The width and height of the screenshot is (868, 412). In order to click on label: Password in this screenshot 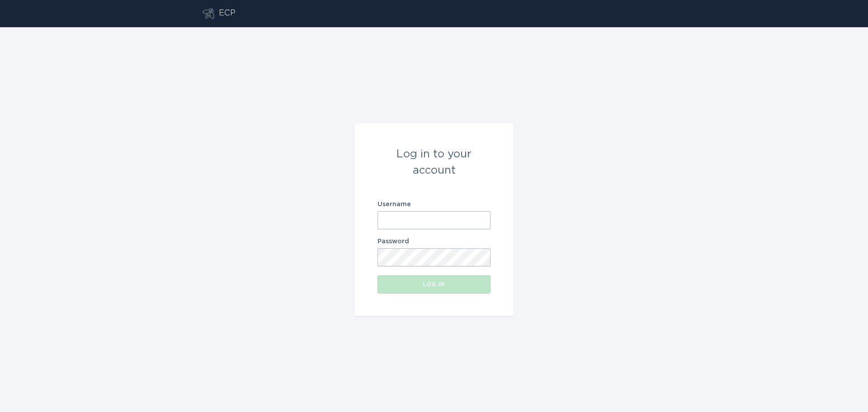, I will do `click(434, 241)`.